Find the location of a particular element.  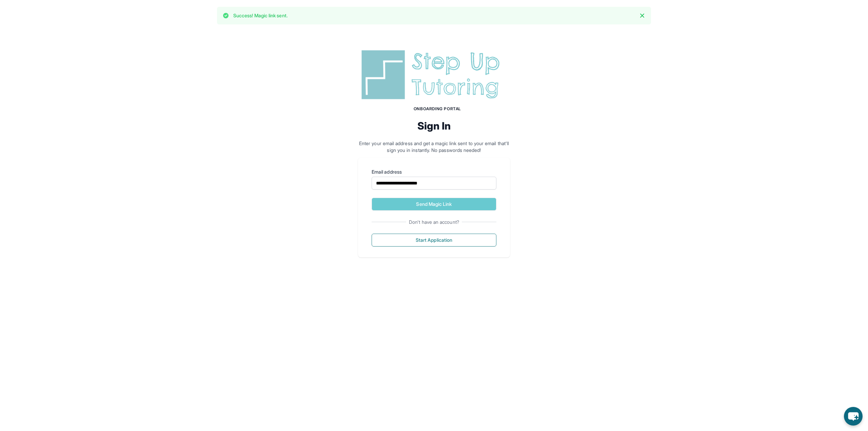

button: chat-button is located at coordinates (853, 416).